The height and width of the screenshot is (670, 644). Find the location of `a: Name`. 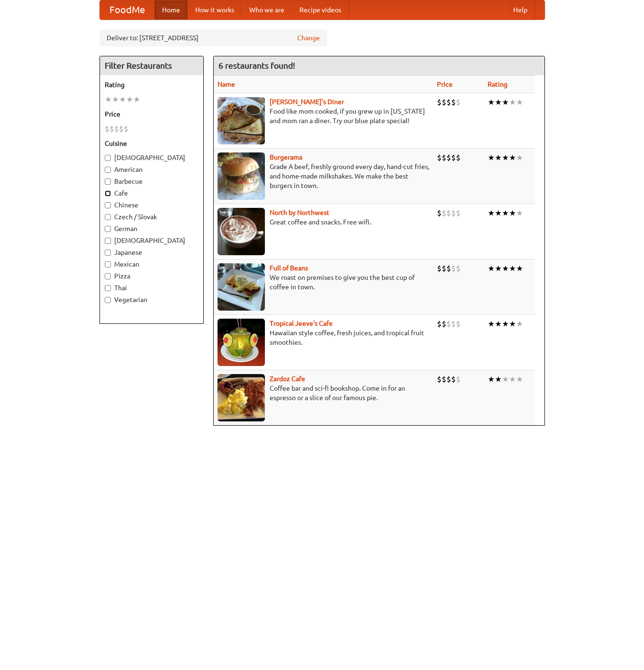

a: Name is located at coordinates (226, 84).